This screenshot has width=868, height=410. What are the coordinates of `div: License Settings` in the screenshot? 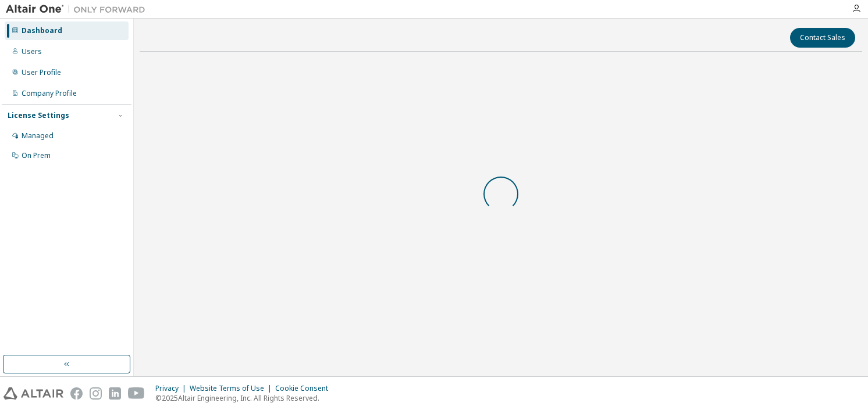 It's located at (38, 115).